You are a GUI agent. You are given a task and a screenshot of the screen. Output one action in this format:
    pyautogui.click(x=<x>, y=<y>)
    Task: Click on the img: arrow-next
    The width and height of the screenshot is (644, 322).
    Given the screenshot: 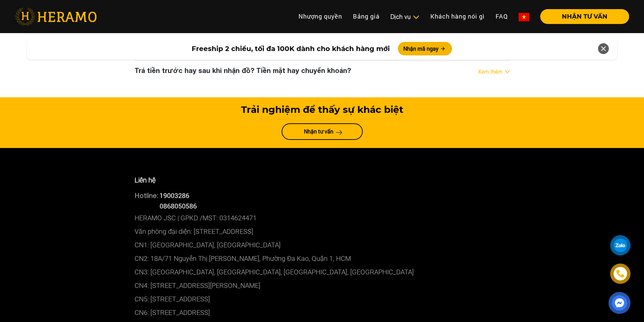 What is the action you would take?
    pyautogui.click(x=339, y=132)
    